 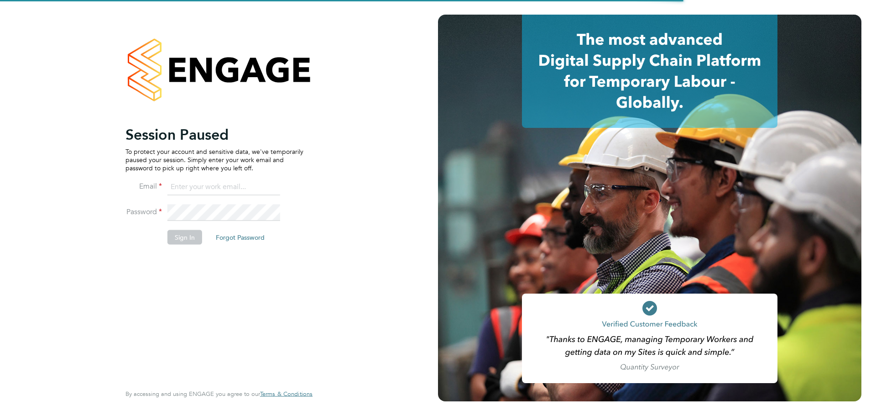 I want to click on input: Enter your work email..., so click(x=224, y=187).